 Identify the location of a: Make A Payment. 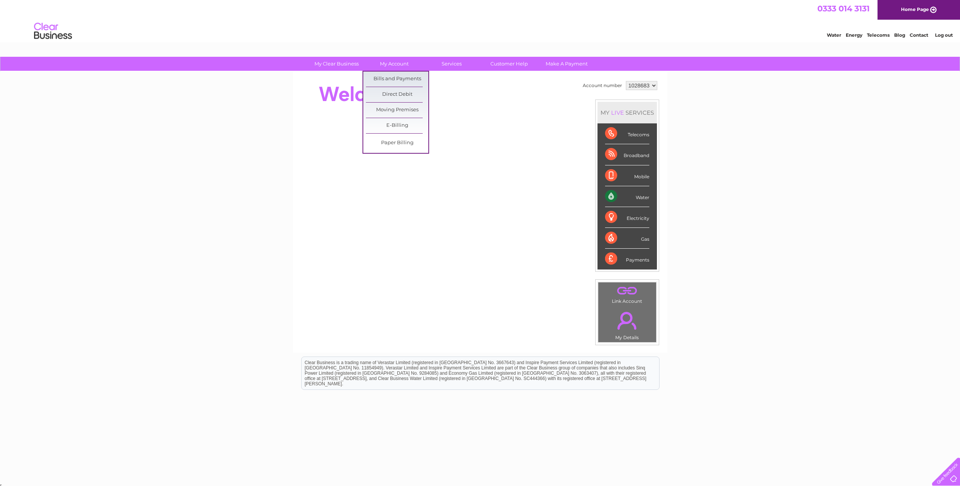
(566, 64).